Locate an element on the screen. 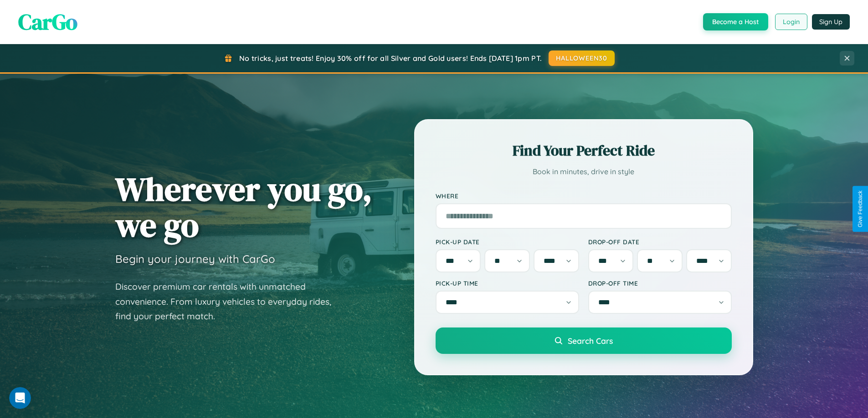 The height and width of the screenshot is (418, 868). button: Become a Host is located at coordinates (735, 22).